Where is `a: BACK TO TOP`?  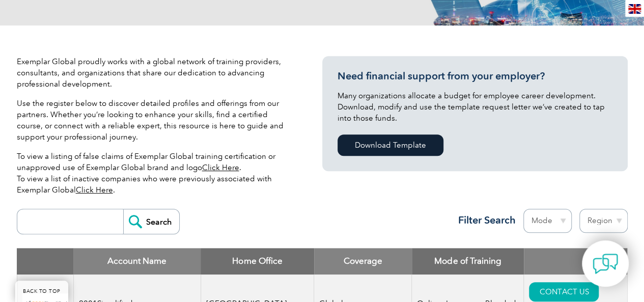
a: BACK TO TOP is located at coordinates (41, 291).